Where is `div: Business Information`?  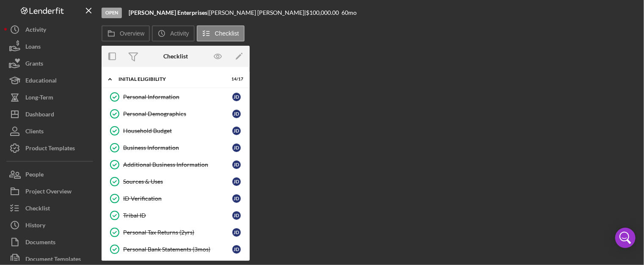
div: Business Information is located at coordinates (178, 148).